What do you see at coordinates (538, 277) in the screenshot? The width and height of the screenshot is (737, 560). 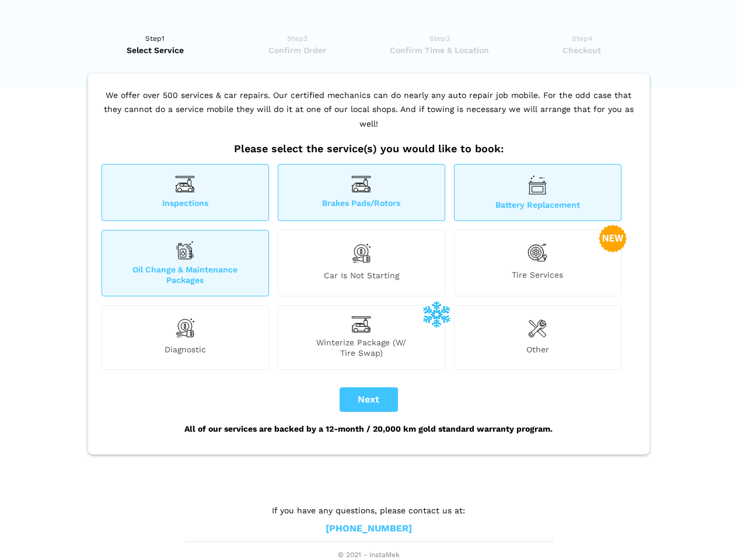 I see `span: Tire Services` at bounding box center [538, 277].